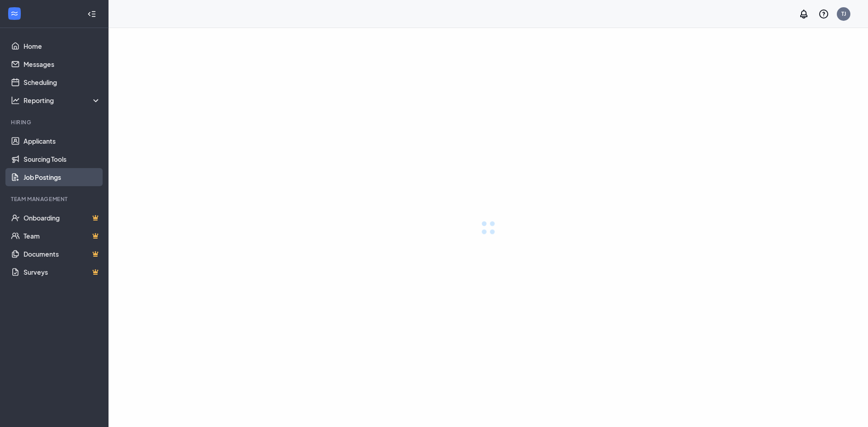 The height and width of the screenshot is (427, 868). What do you see at coordinates (62, 100) in the screenshot?
I see `div: Reporting` at bounding box center [62, 100].